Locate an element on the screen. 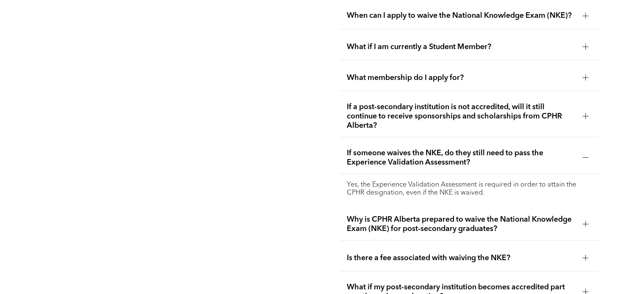 The width and height of the screenshot is (644, 294). span: If a post-secondary institution is not accredited, will it still continue to receive sponsorships... is located at coordinates (461, 116).